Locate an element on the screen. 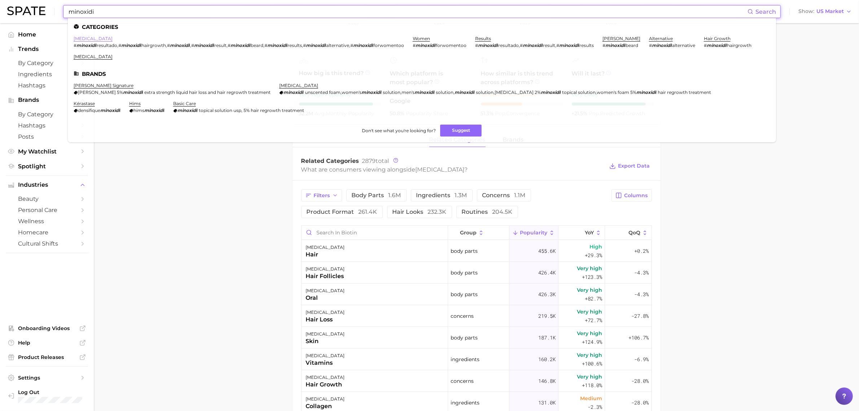  span: 187.1k is located at coordinates (547, 338).